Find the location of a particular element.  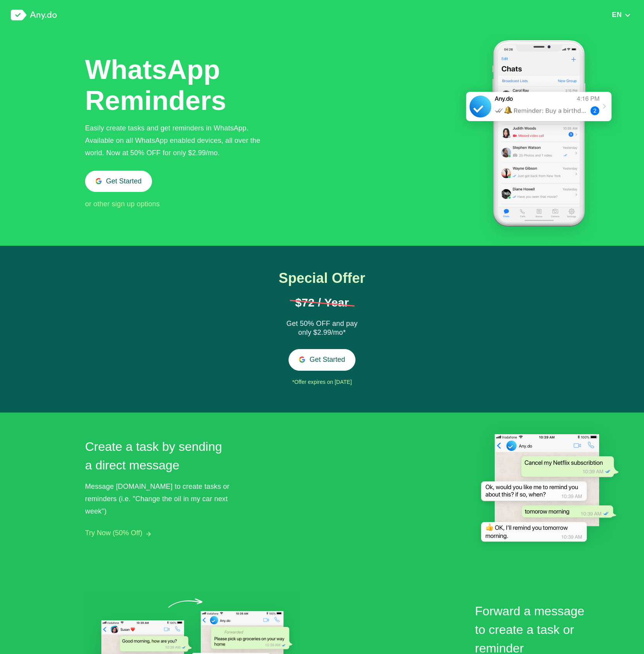

span: or other sign up options is located at coordinates (122, 204).